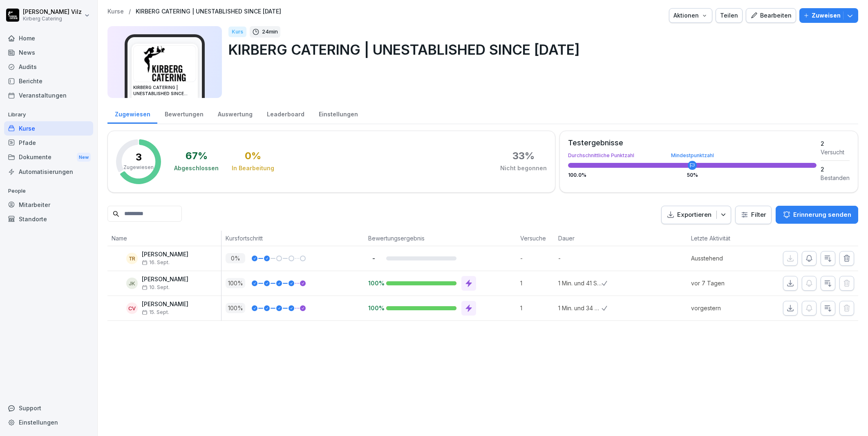  What do you see at coordinates (696, 215) in the screenshot?
I see `button: Exportieren` at bounding box center [696, 215].